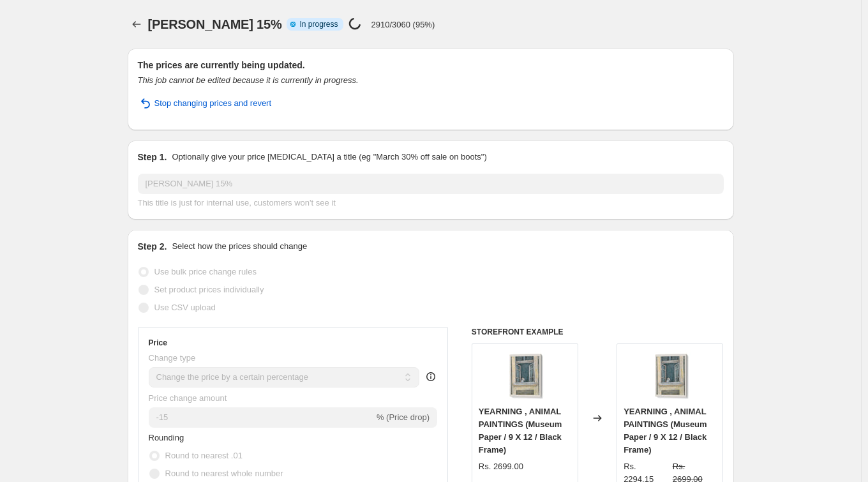 The width and height of the screenshot is (868, 482). What do you see at coordinates (598, 332) in the screenshot?
I see `h6: STOREFRONT EXAMPLE` at bounding box center [598, 332].